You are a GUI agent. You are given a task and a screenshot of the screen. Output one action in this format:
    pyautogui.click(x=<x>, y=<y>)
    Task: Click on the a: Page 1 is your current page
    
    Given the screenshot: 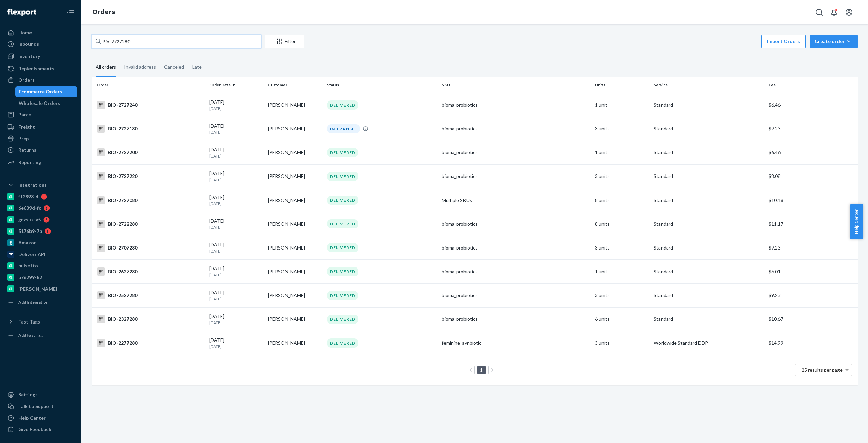 What is the action you would take?
    pyautogui.click(x=482, y=369)
    